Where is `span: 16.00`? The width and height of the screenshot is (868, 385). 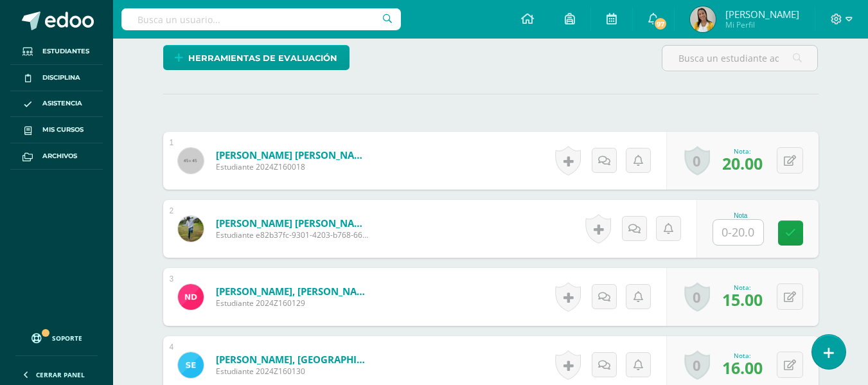 span: 16.00 is located at coordinates (742, 368).